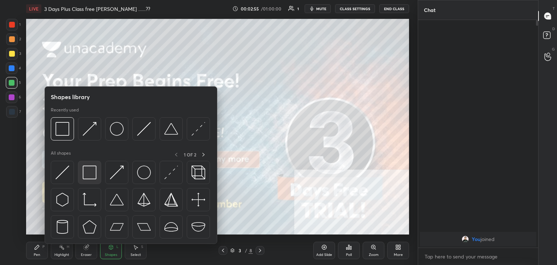  I want to click on div: Highlight, so click(62, 254).